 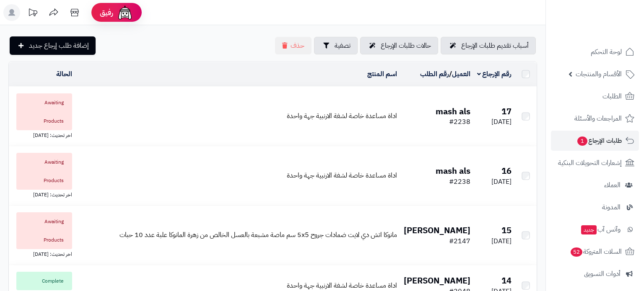 What do you see at coordinates (612, 96) in the screenshot?
I see `span: الطلبات` at bounding box center [612, 96].